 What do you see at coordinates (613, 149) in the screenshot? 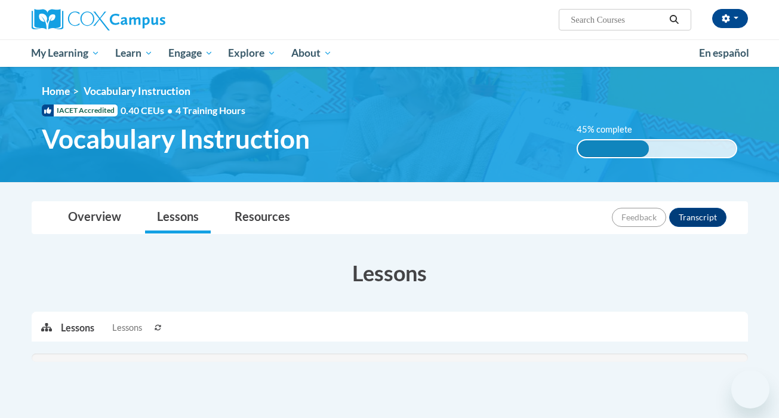
I see `div: 45% complete` at bounding box center [613, 149].